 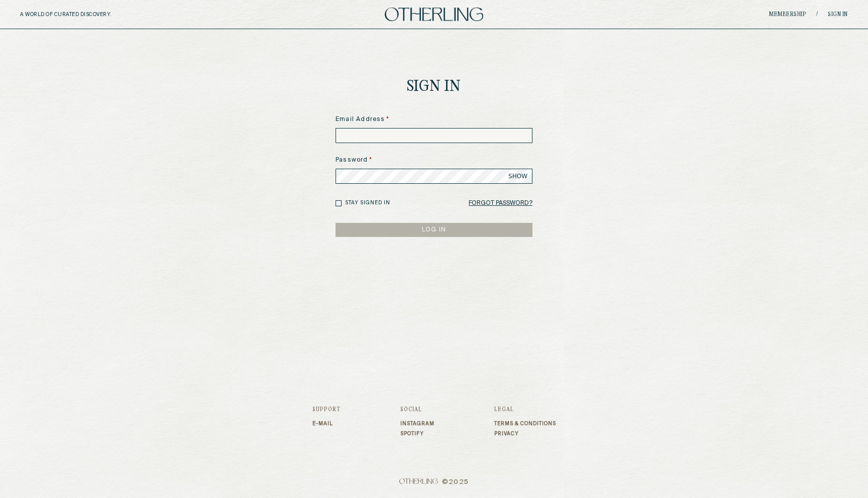 What do you see at coordinates (500, 203) in the screenshot?
I see `a: Forgot Password?` at bounding box center [500, 203].